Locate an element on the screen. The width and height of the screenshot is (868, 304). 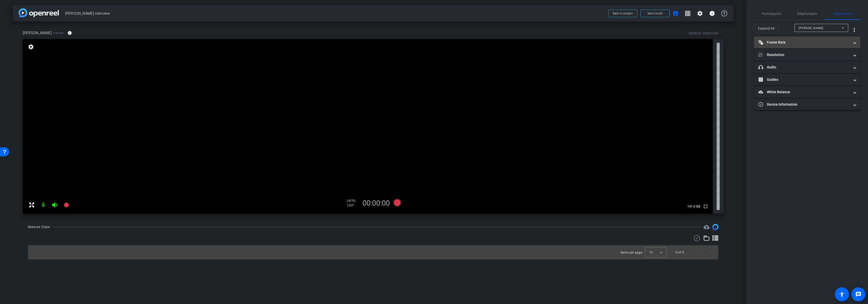
mat-panel-title: Resolution is located at coordinates (805, 55).